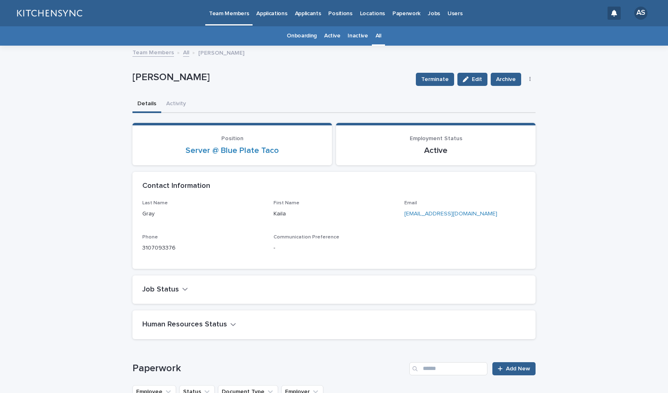 The height and width of the screenshot is (393, 668). Describe the element at coordinates (286, 203) in the screenshot. I see `span: First Name` at that location.